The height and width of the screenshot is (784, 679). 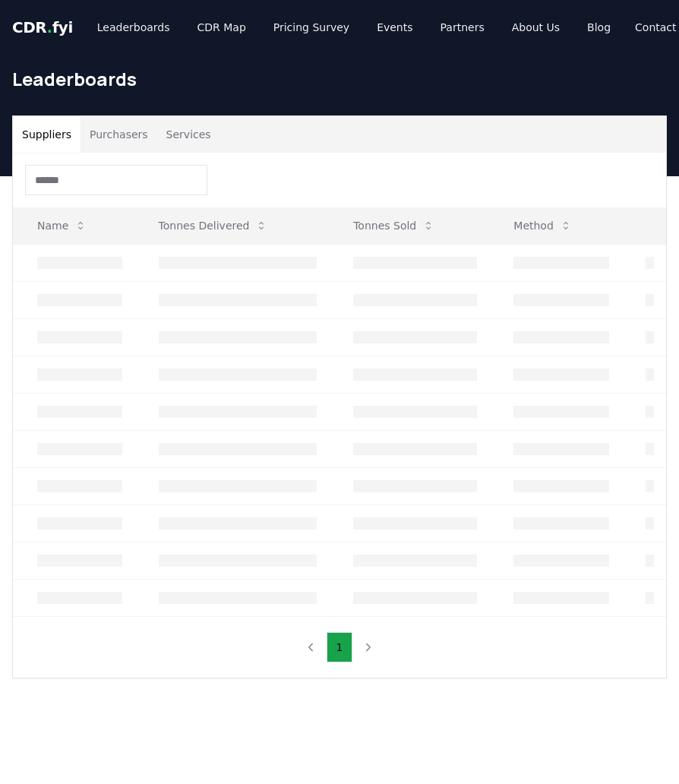 What do you see at coordinates (312, 27) in the screenshot?
I see `a: Pricing Survey` at bounding box center [312, 27].